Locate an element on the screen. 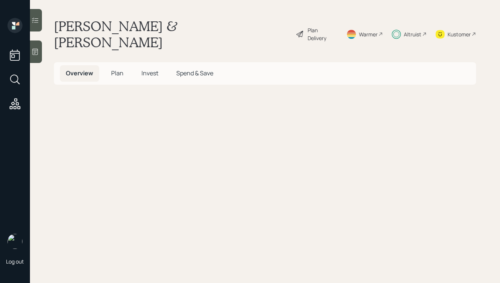  span: Invest is located at coordinates (150, 73).